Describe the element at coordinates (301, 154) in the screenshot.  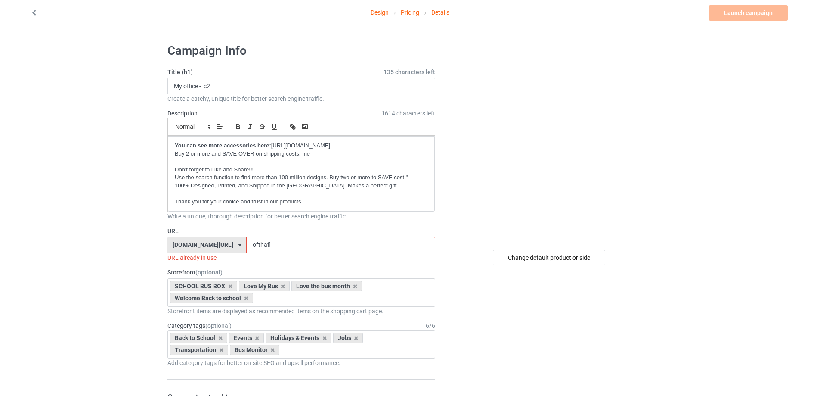
I see `p: Buy 2 or more and SAVE OVER on shipping costs. .ne` at that location.